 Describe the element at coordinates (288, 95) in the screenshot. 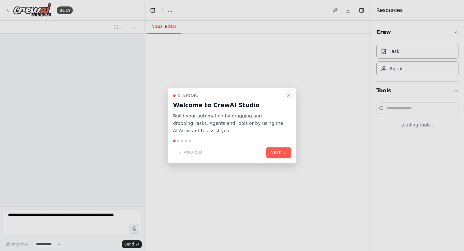

I see `button: Close walkthrough` at that location.